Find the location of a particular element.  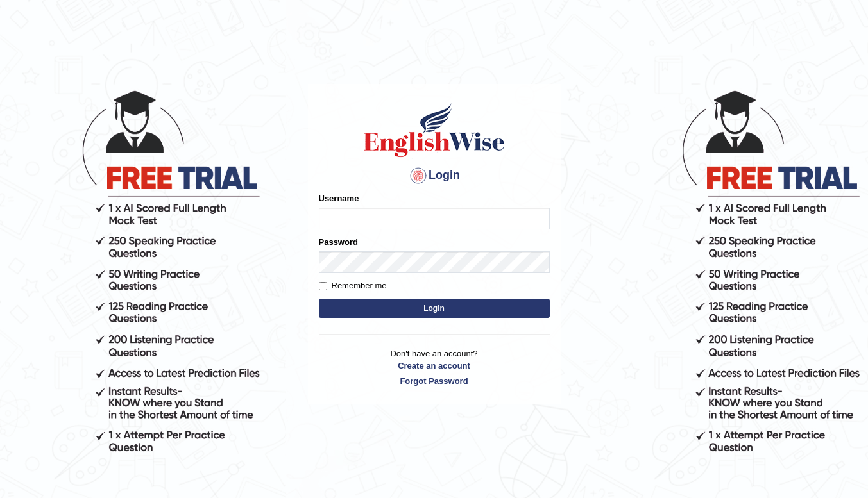

a: Create an account is located at coordinates (434, 365).